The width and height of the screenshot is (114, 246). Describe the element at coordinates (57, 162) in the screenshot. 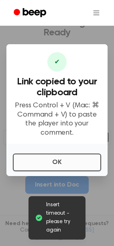

I see `button: OK` at that location.